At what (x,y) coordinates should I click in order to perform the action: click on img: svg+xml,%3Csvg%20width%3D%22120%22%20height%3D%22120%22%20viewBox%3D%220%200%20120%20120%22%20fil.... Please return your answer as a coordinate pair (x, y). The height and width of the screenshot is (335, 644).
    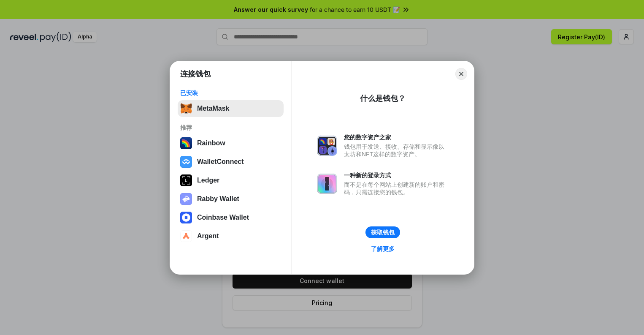
    Looking at the image, I should click on (186, 143).